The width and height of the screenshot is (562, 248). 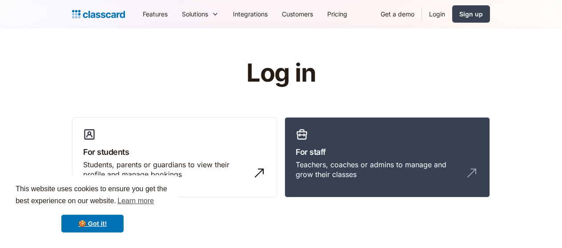 I want to click on a: Login, so click(x=437, y=14).